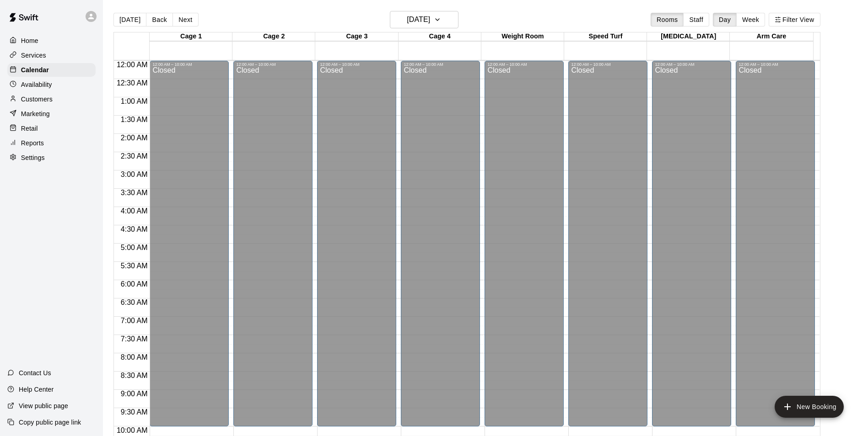 This screenshot has width=868, height=436. Describe the element at coordinates (134, 357) in the screenshot. I see `span: 8:00 AM` at that location.